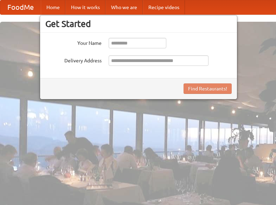 The height and width of the screenshot is (205, 276). Describe the element at coordinates (124, 7) in the screenshot. I see `a: Who we are` at that location.